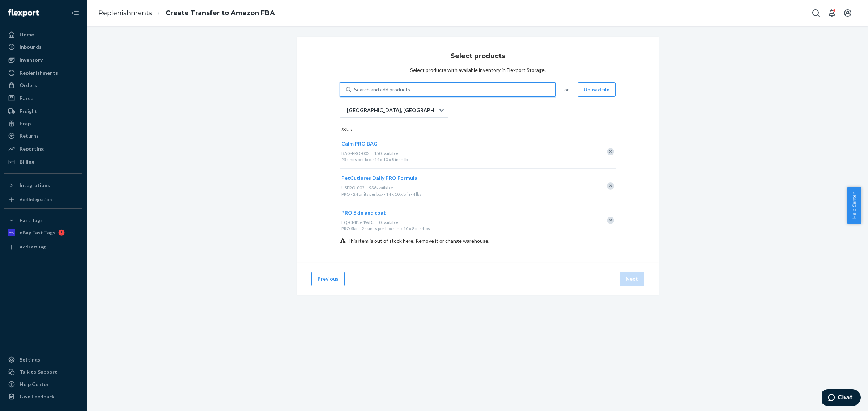 This screenshot has height=411, width=868. What do you see at coordinates (44, 85) in the screenshot?
I see `a: Orders` at bounding box center [44, 85].